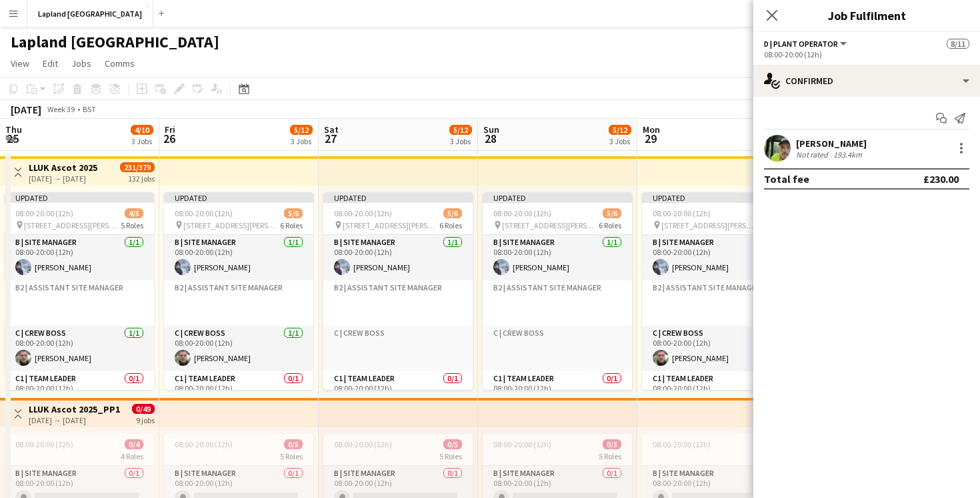 The height and width of the screenshot is (498, 980). I want to click on button: D | Plant Operator, so click(806, 43).